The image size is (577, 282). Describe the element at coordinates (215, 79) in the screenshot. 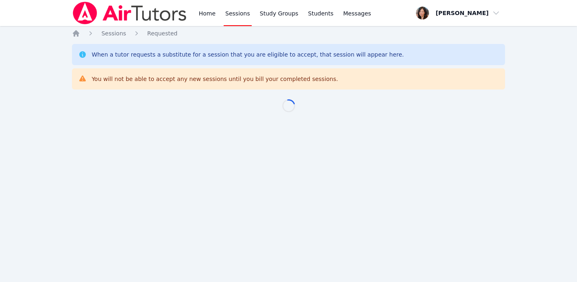

I see `div: You will not be able to accept any new sessions until you bill your completed sessions.` at that location.